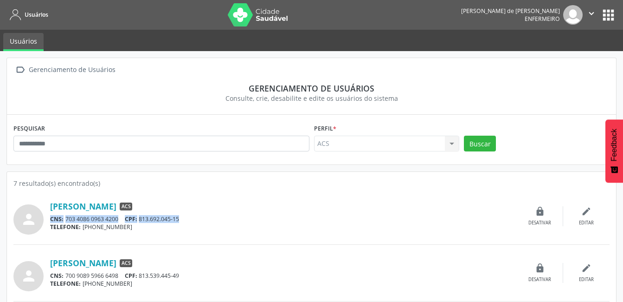 Image resolution: width=623 pixels, height=302 pixels. Describe the element at coordinates (614, 145) in the screenshot. I see `span: Feedback` at that location.